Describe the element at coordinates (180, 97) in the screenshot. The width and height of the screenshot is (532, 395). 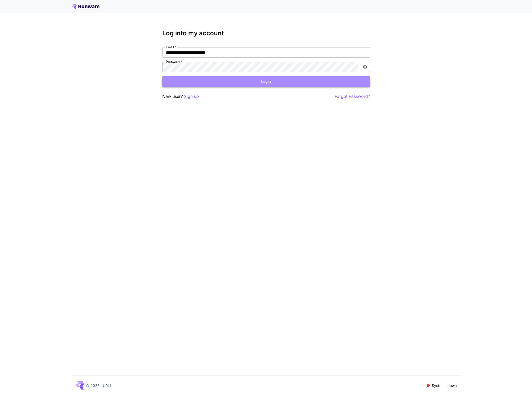
I see `p: New user?` at that location.